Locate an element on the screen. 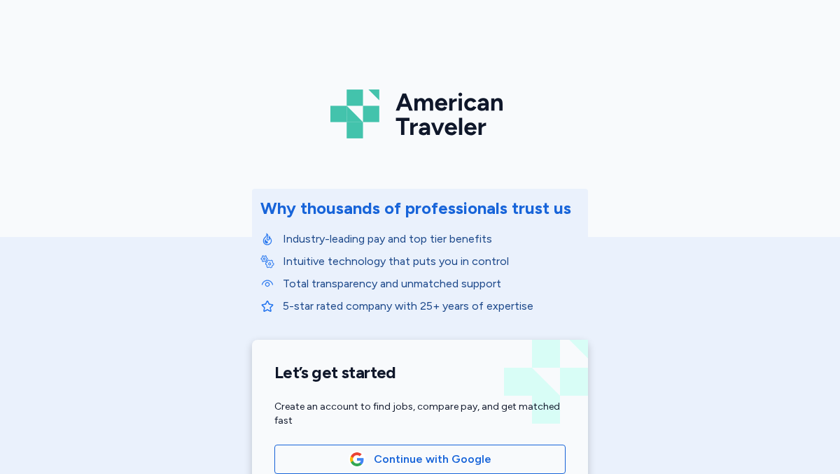 This screenshot has height=474, width=840. p: Total transparency and unmatched support is located at coordinates (431, 284).